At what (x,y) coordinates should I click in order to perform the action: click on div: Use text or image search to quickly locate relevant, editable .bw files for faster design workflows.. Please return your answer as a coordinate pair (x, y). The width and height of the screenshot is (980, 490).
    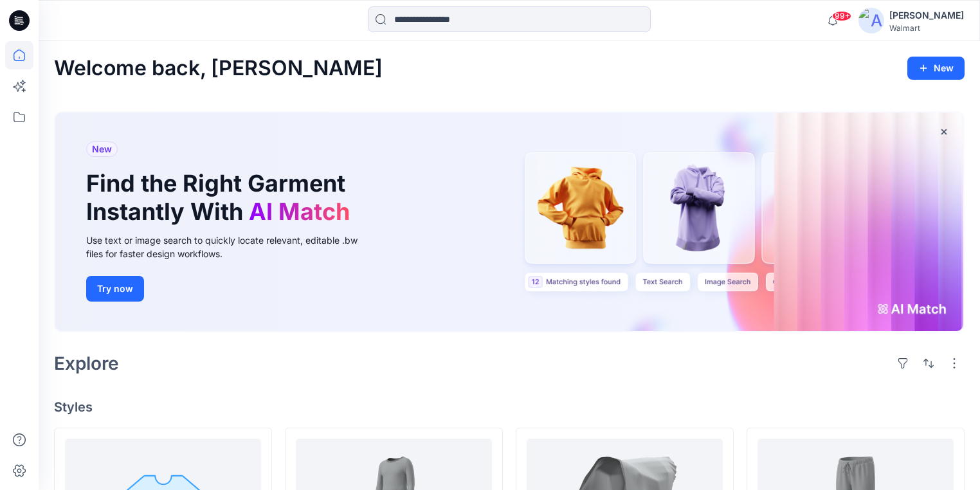
    Looking at the image, I should click on (231, 247).